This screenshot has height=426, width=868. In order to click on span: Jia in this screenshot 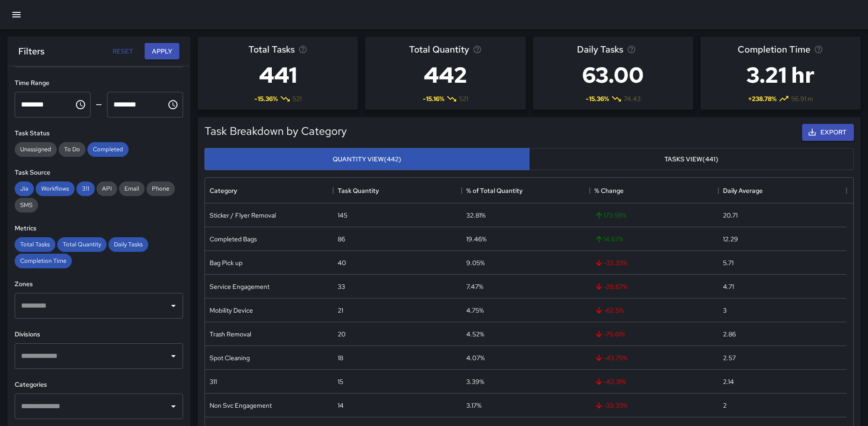, I will do `click(25, 188)`.